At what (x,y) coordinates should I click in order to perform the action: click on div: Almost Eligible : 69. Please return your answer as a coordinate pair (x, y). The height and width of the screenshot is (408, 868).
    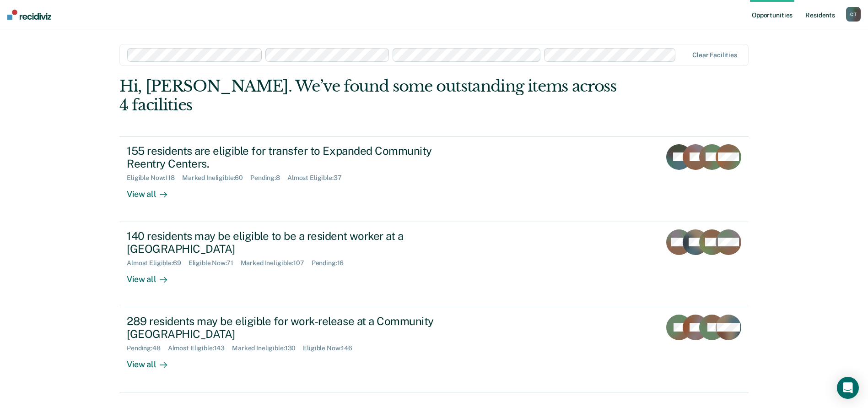
    Looking at the image, I should click on (158, 263).